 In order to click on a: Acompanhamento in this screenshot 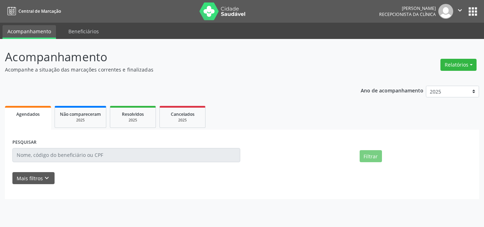, I will do `click(29, 32)`.